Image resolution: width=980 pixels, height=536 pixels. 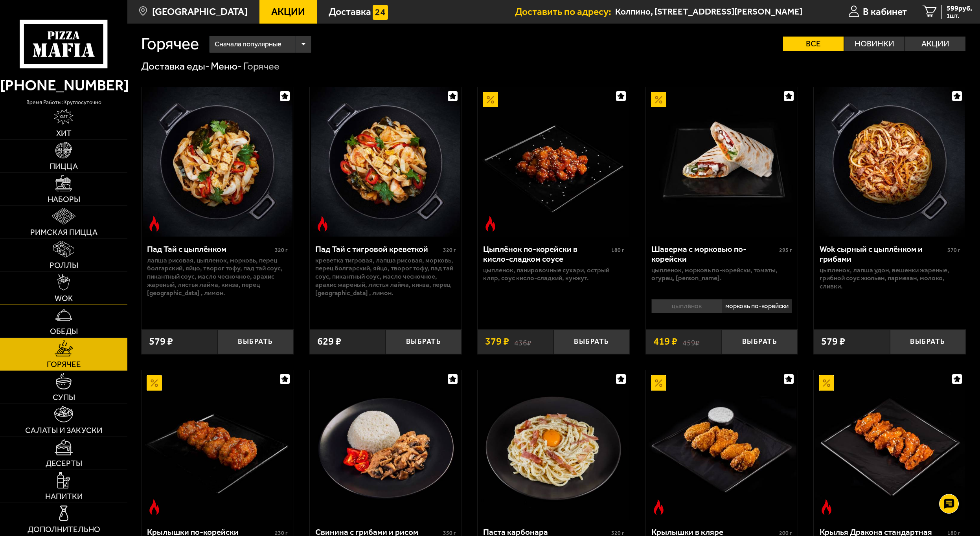 What do you see at coordinates (226, 66) in the screenshot?
I see `a: Меню-` at bounding box center [226, 66].